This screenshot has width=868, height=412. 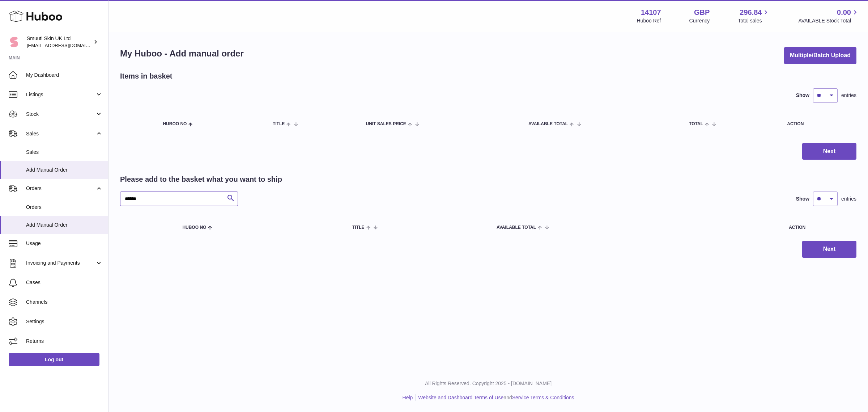 What do you see at coordinates (64, 75) in the screenshot?
I see `span: My Dashboard` at bounding box center [64, 75].